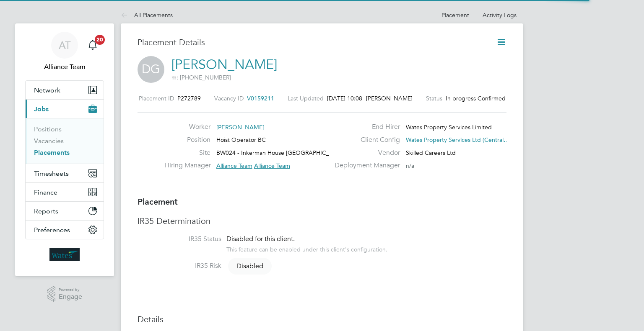 The image size is (644, 331). Describe the element at coordinates (499, 15) in the screenshot. I see `a: Activity Logs` at that location.